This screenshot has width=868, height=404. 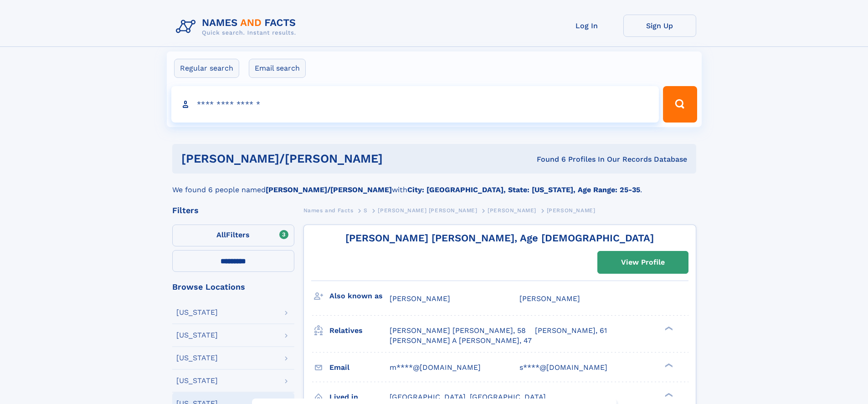 I want to click on h3: Email, so click(x=359, y=368).